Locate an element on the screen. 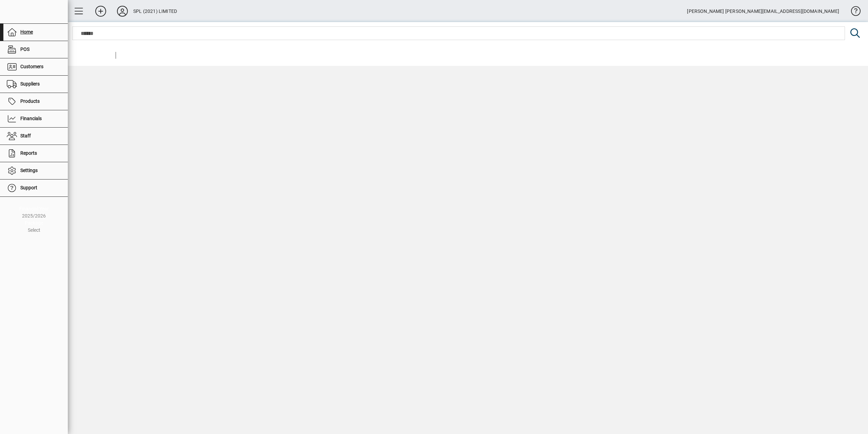 This screenshot has width=868, height=434. span: Support is located at coordinates (29, 188).